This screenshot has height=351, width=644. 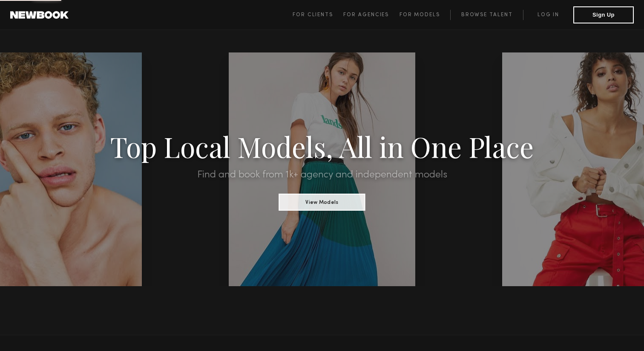 I want to click on a: View Models, so click(x=322, y=201).